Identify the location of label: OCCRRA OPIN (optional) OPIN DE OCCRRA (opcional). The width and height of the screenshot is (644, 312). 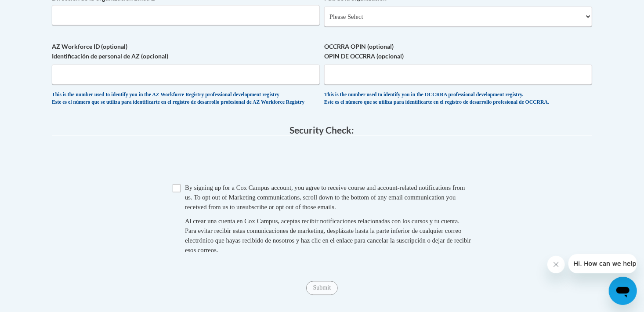
(458, 51).